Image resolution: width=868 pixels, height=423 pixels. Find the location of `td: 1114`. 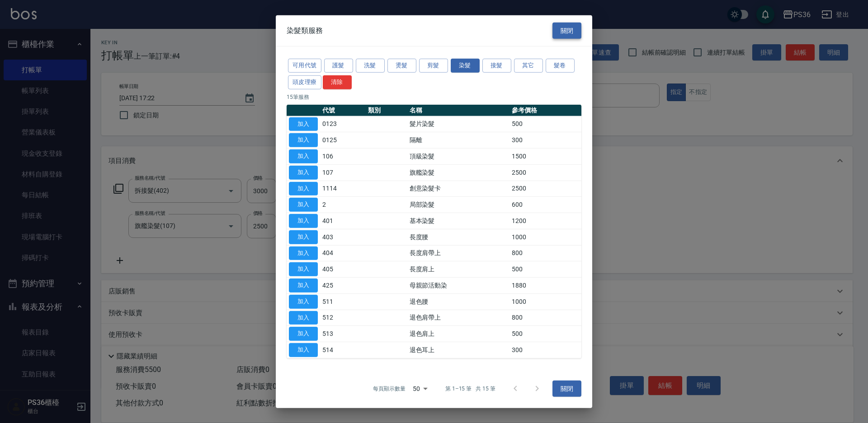

td: 1114 is located at coordinates (343, 189).